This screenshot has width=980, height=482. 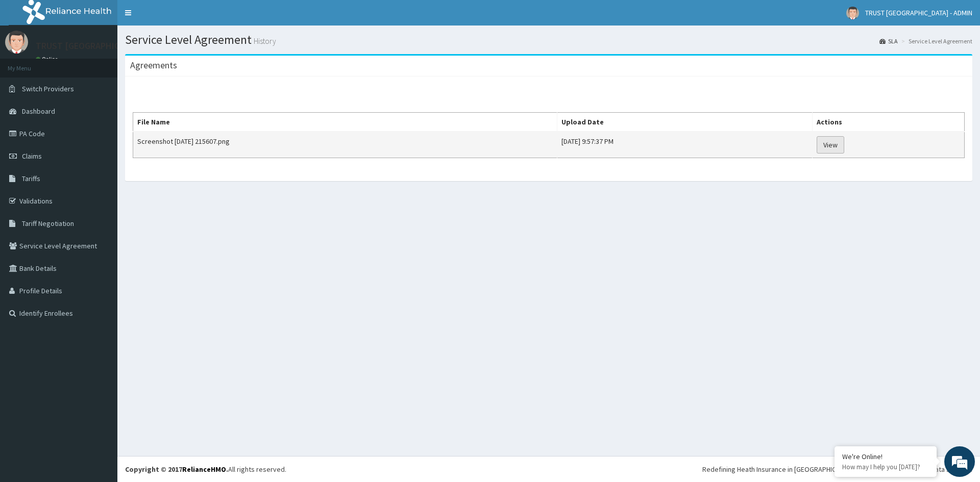 What do you see at coordinates (936, 41) in the screenshot?
I see `li: Service Level Agreement` at bounding box center [936, 41].